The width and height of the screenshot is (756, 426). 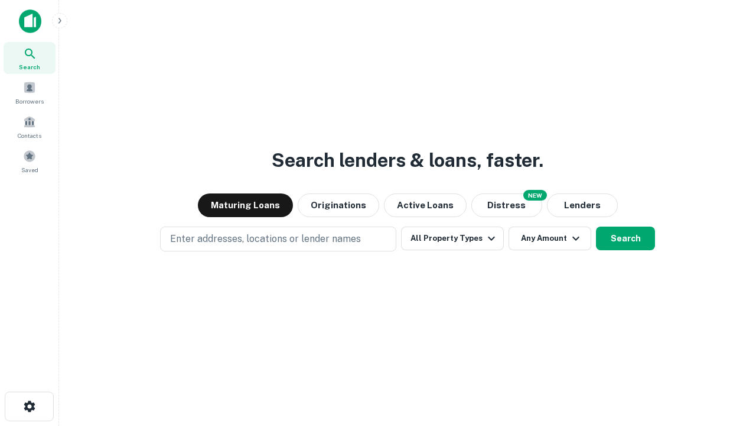 What do you see at coordinates (426, 205) in the screenshot?
I see `button: Active Loans` at bounding box center [426, 205].